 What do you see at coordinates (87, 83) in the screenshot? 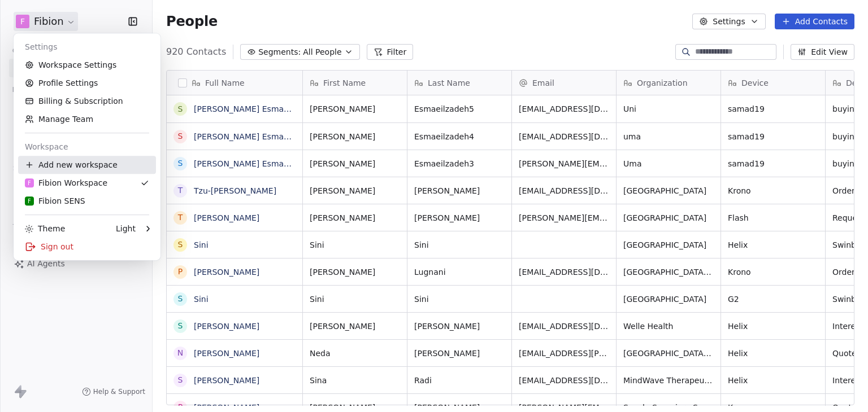
I see `a: Profile Settings` at bounding box center [87, 83].